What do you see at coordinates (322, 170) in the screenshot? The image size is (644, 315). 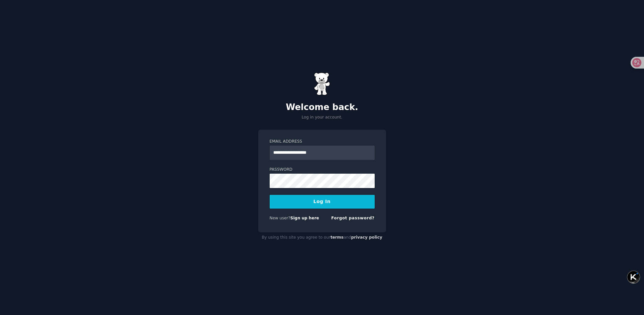 I see `label: Password` at bounding box center [322, 170].